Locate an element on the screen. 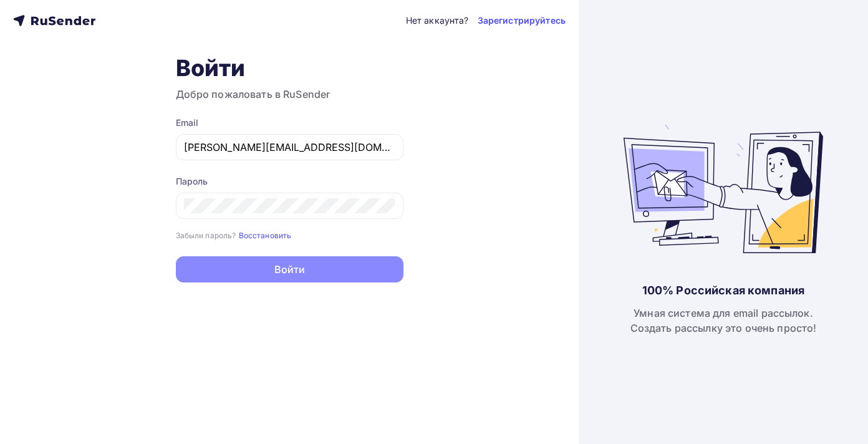  button: Войти is located at coordinates (289, 269).